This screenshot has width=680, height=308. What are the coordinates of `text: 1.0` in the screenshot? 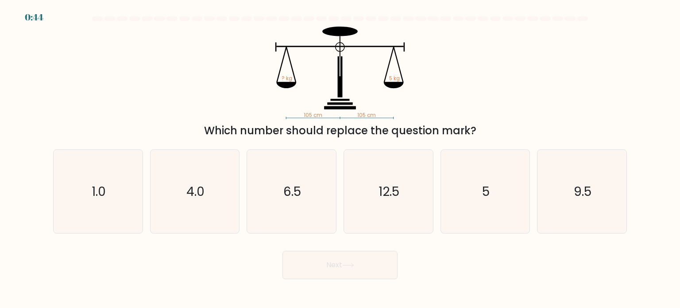 It's located at (99, 191).